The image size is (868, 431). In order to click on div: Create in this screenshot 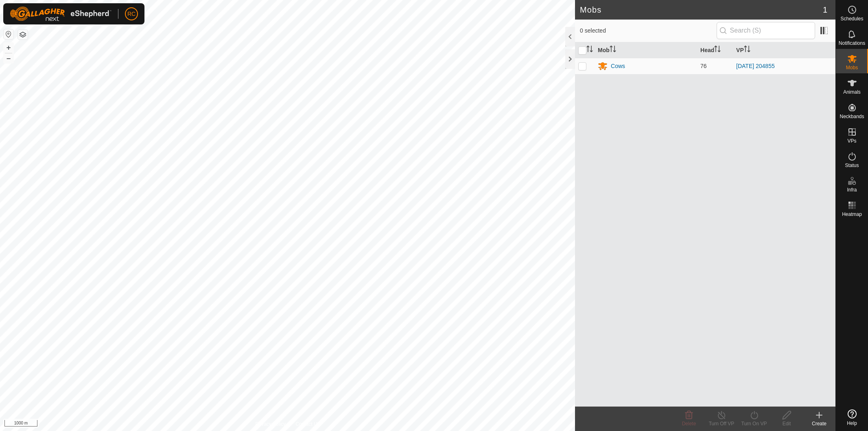, I will do `click(819, 424)`.